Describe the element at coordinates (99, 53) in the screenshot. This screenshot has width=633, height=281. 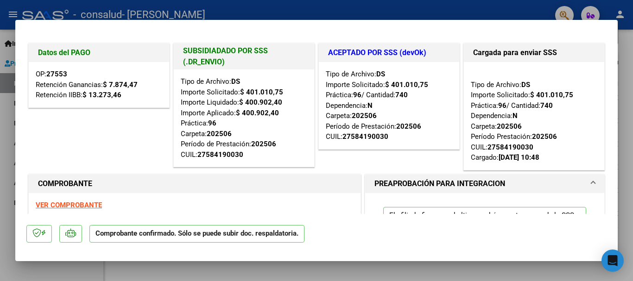
I see `h1: Datos del PAGO` at that location.